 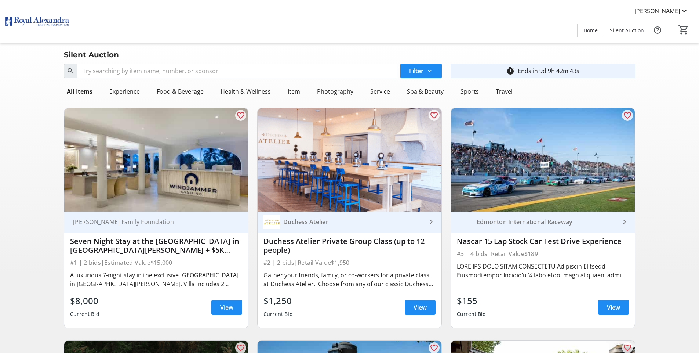 I want to click on img: Duchess Atelier Private Group Class (up to 12 people), so click(x=349, y=160).